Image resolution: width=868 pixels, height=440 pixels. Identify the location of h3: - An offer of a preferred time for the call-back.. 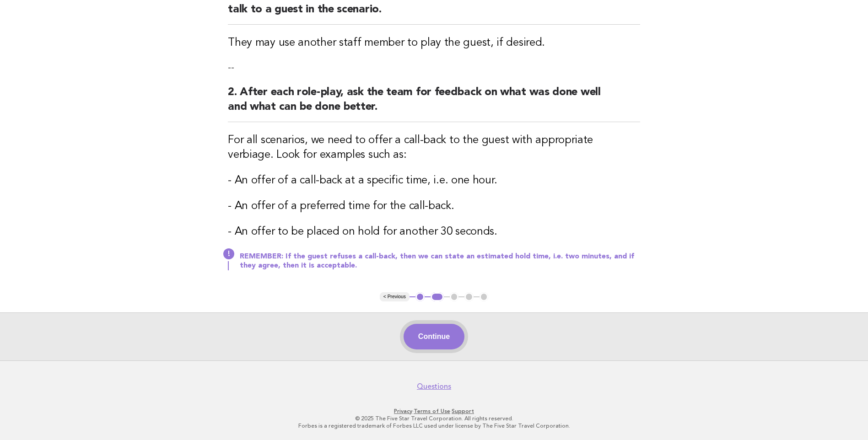
(434, 206).